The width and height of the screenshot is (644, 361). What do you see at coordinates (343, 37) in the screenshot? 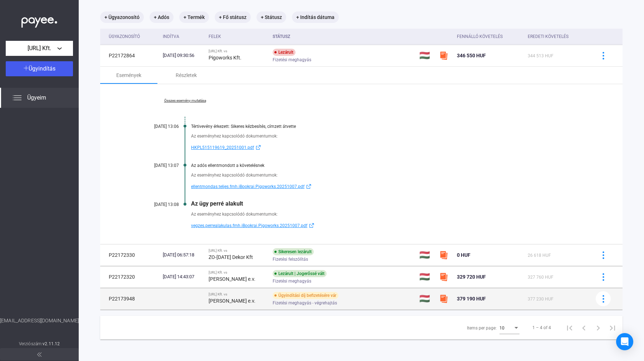
I see `th: Státusz` at bounding box center [343, 37].